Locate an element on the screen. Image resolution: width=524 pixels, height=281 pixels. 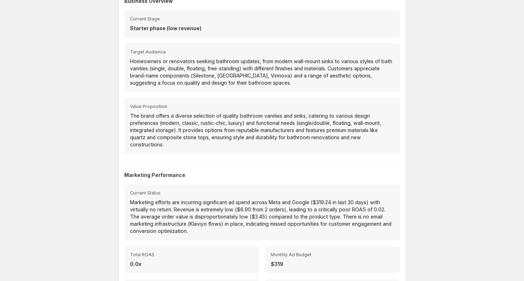
span: Monthly Ad Budget is located at coordinates (332, 255).